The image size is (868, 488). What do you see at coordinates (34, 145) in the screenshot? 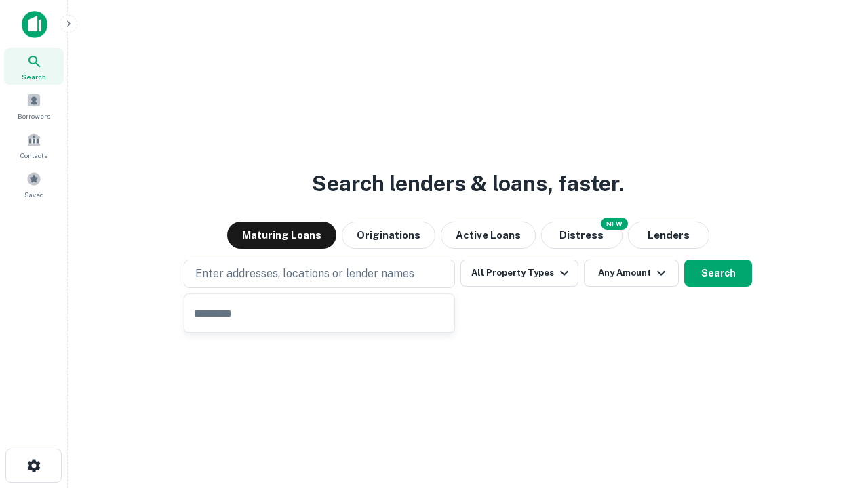
I see `div: Contacts` at bounding box center [34, 145].